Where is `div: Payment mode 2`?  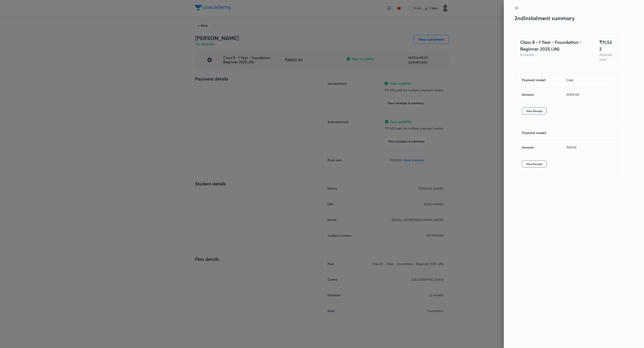 div: Payment mode 2 is located at coordinates (544, 133).